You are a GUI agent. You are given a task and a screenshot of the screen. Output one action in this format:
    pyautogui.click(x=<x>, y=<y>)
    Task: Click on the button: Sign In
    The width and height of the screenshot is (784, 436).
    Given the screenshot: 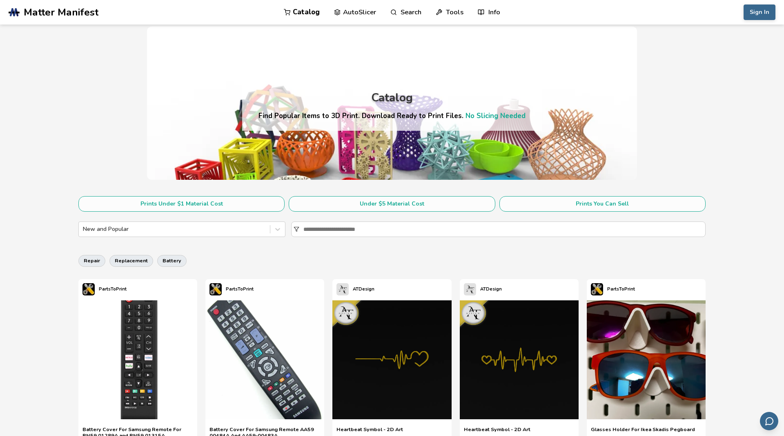 What is the action you would take?
    pyautogui.click(x=760, y=12)
    